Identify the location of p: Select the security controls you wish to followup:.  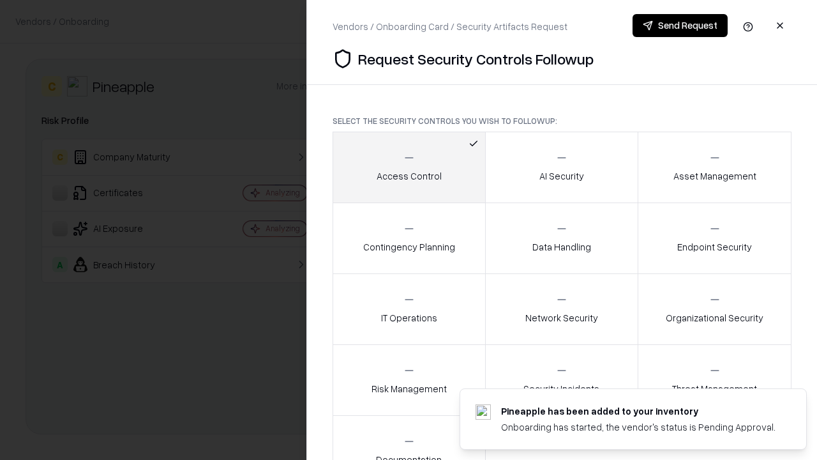
(562, 121).